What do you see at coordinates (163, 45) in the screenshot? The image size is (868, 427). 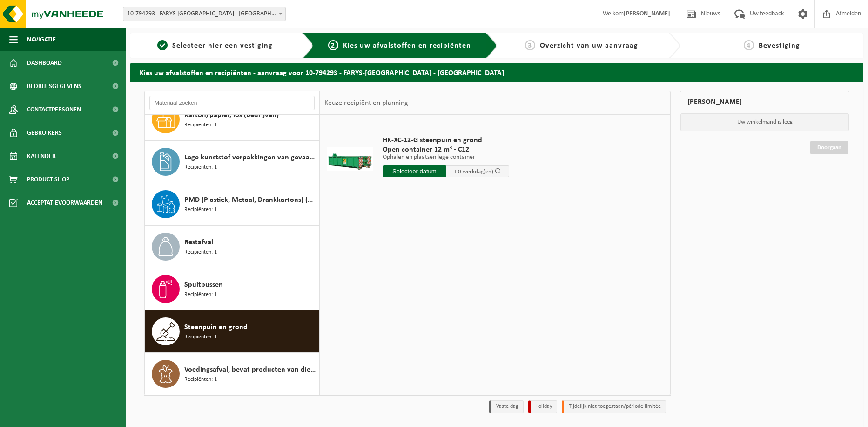 I see `span: 1` at bounding box center [163, 45].